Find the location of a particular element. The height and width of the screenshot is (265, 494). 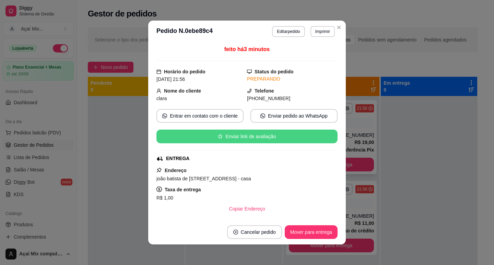

button: close-circleCancelar pedido is located at coordinates (254, 232).